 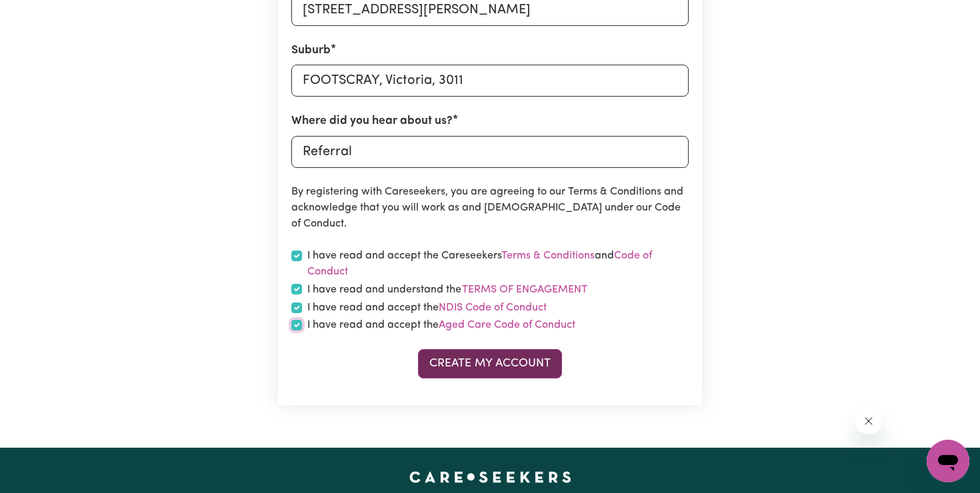 I want to click on label: Suburb, so click(x=311, y=50).